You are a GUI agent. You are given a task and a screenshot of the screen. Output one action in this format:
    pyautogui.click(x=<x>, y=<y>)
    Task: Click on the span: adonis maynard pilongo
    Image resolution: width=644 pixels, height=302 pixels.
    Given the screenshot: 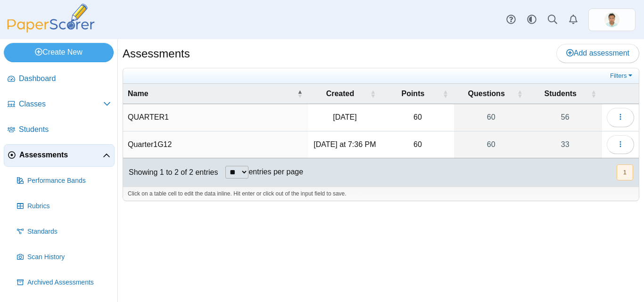 What is the action you would take?
    pyautogui.click(x=612, y=20)
    